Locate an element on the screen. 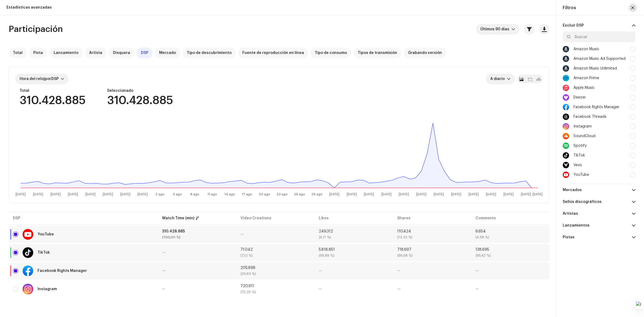 Image resolution: width=644 pixels, height=317 pixels. text: 2 ago is located at coordinates (160, 194).